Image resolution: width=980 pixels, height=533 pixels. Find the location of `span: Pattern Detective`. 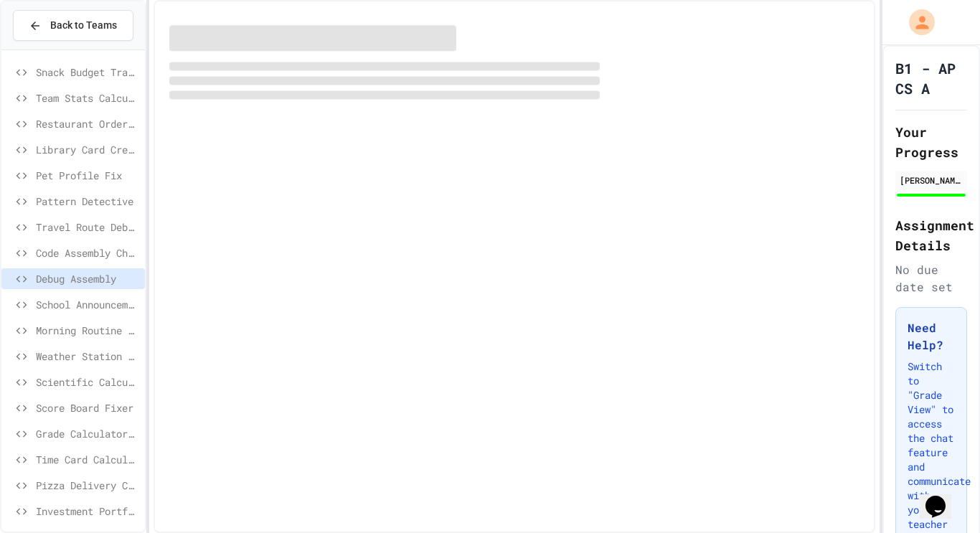

span: Pattern Detective is located at coordinates (87, 201).